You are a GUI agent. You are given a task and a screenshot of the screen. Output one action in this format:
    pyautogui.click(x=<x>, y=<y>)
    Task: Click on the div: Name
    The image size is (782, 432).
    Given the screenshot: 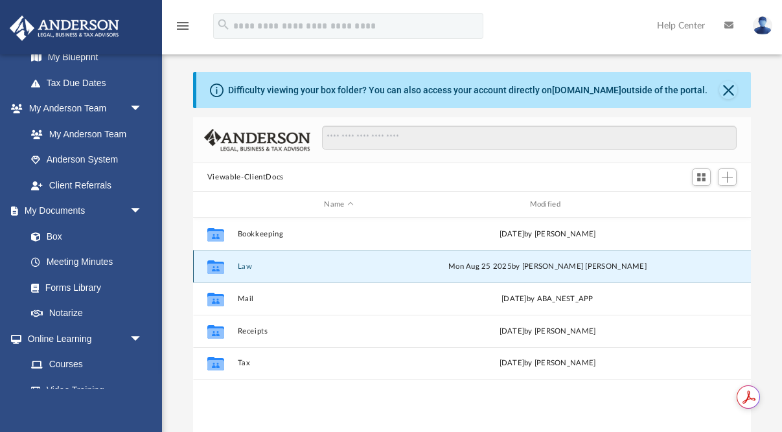 What is the action you would take?
    pyautogui.click(x=338, y=205)
    